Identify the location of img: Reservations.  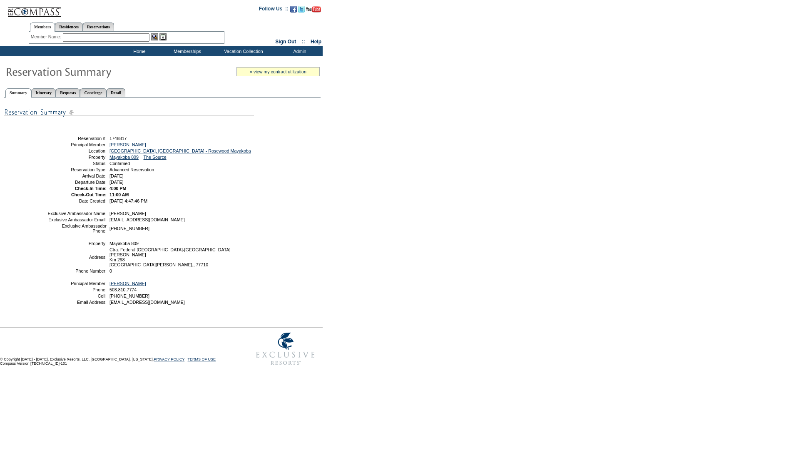
(163, 37).